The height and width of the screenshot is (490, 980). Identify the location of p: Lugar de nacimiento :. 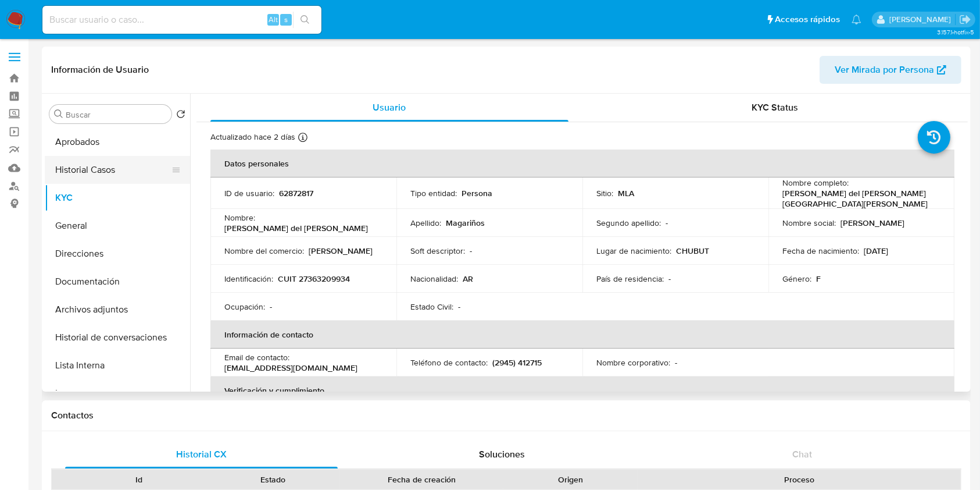
(633, 251).